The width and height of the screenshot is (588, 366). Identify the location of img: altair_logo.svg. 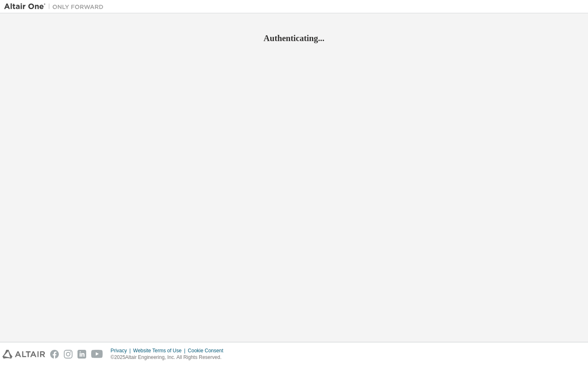
(24, 354).